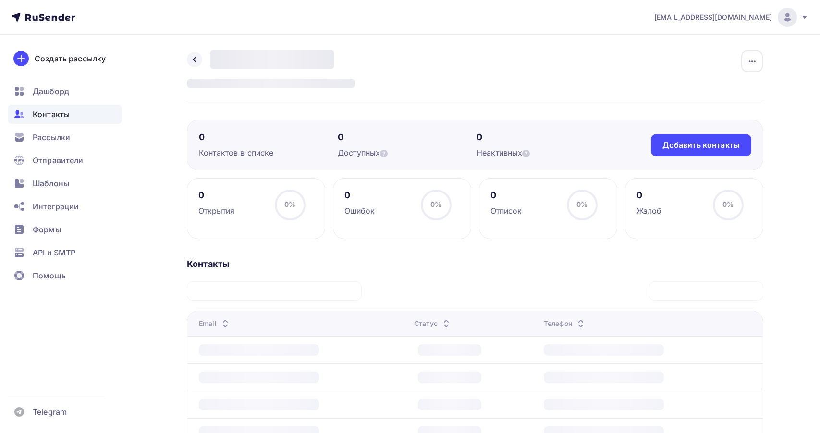 This screenshot has height=433, width=820. I want to click on a: Контакты, so click(65, 114).